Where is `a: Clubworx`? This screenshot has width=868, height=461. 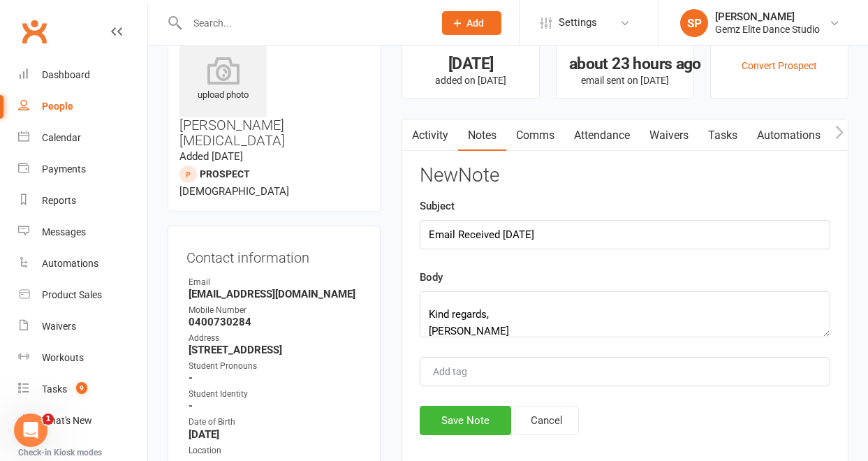 a: Clubworx is located at coordinates (34, 32).